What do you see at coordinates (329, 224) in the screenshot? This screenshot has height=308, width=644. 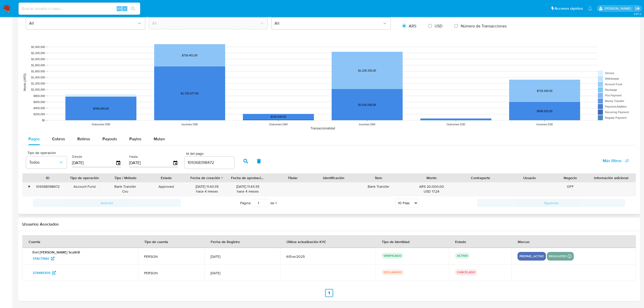 I see `h2: Usuarios Asociados` at bounding box center [329, 224].